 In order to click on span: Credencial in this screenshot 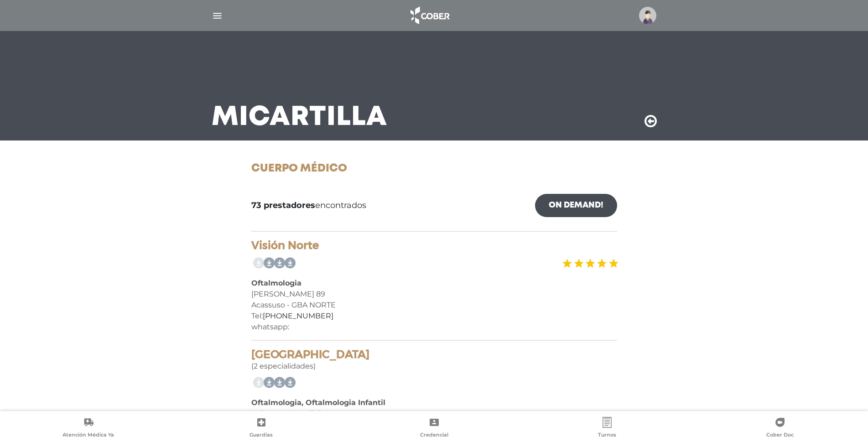, I will do `click(434, 435)`.